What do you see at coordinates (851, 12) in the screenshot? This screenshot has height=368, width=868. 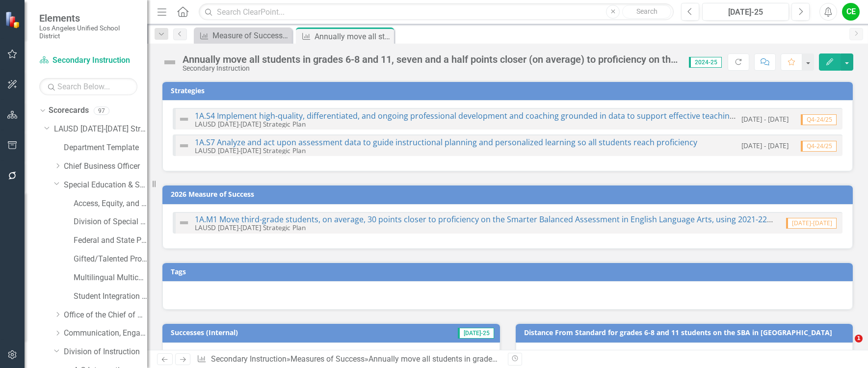 I see `div: CE` at bounding box center [851, 12].